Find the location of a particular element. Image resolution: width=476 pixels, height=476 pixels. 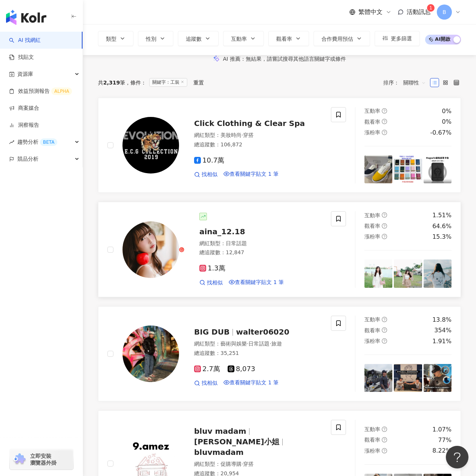

span: 條件 ： is located at coordinates (136, 83).